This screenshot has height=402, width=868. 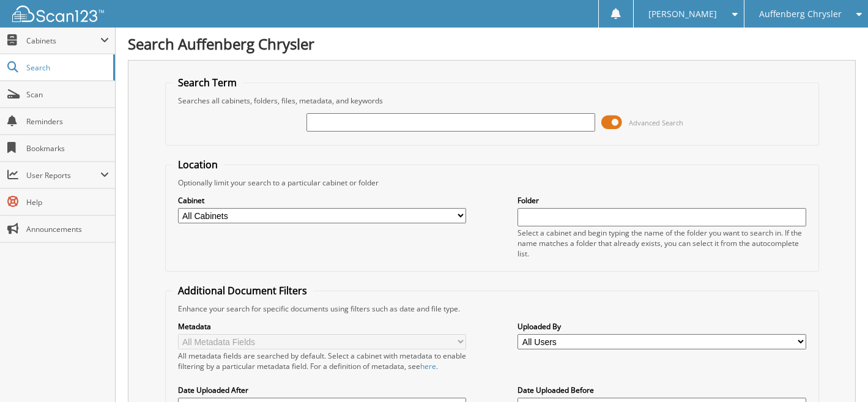 What do you see at coordinates (63, 40) in the screenshot?
I see `span: Cabinets` at bounding box center [63, 40].